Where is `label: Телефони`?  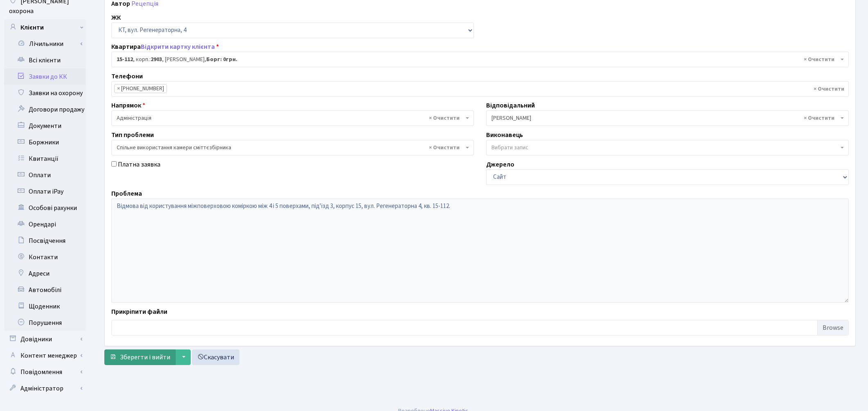
label: Телефони is located at coordinates (127, 77).